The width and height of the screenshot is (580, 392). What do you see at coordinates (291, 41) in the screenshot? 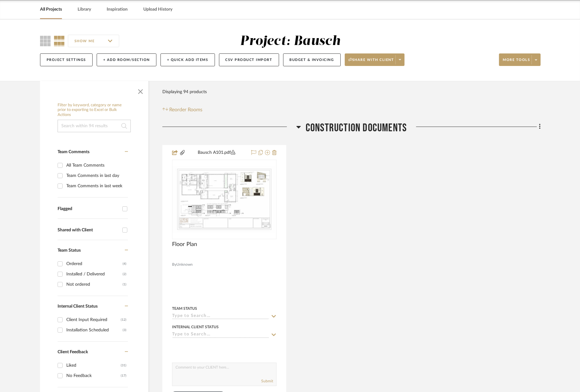
I see `div: Project: Bausch` at bounding box center [291, 41].